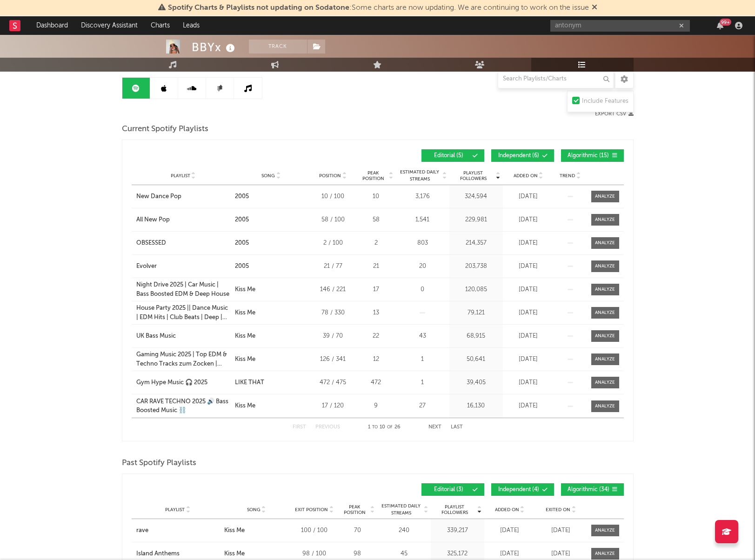  What do you see at coordinates (453, 489) in the screenshot?
I see `button: Editorial(3)` at bounding box center [453, 489].